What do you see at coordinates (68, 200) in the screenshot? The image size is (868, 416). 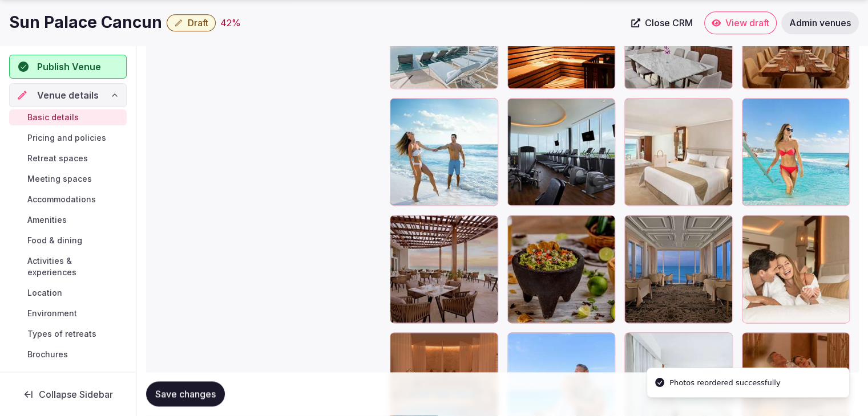 I see `a: Accommodations` at bounding box center [68, 200].